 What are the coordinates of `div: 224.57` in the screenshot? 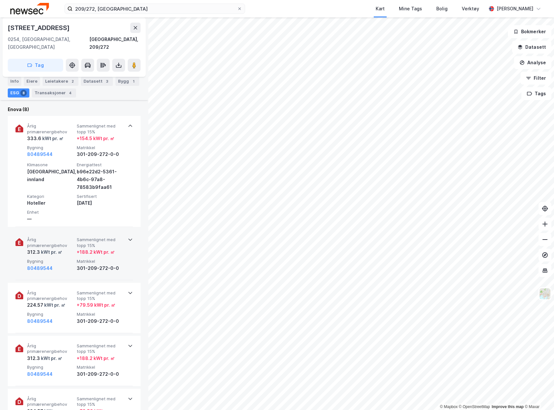 It's located at (46, 305).